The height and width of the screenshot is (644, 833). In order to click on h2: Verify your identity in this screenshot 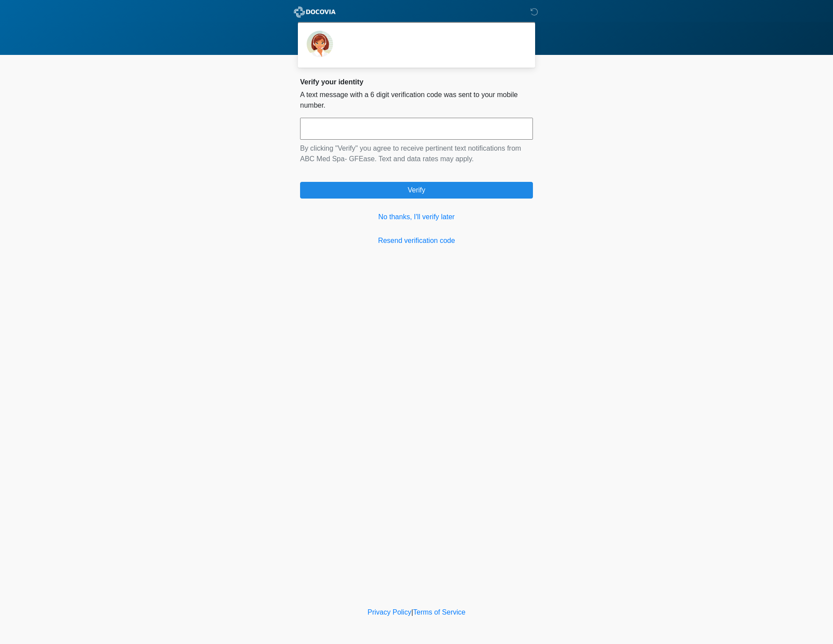, I will do `click(416, 82)`.